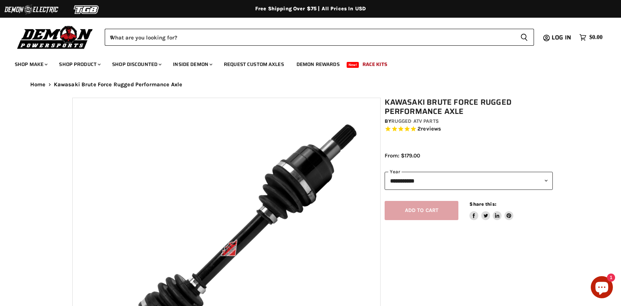  I want to click on span: New!, so click(353, 65).